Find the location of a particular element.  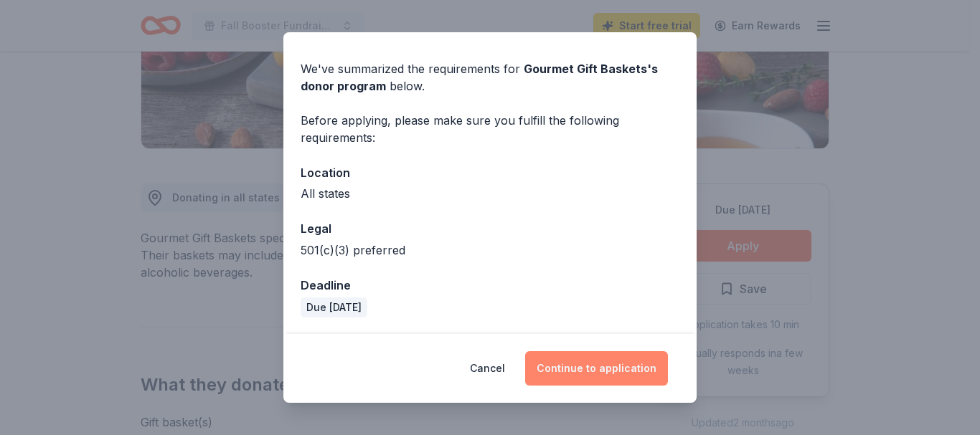

div: Before applying, please make sure you fulfill the following requirements: is located at coordinates (490, 129).